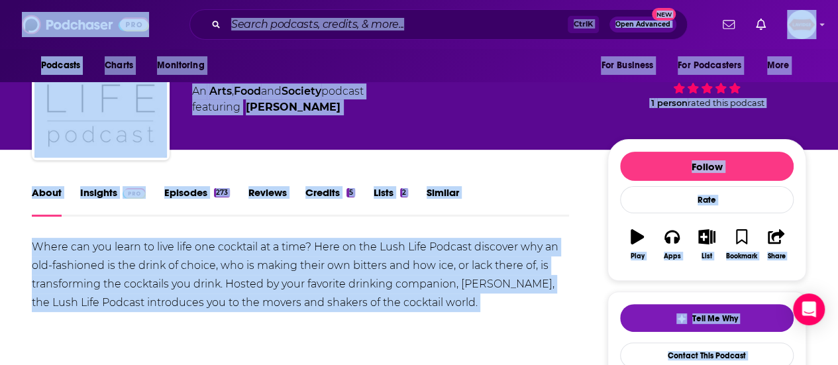 This screenshot has width=838, height=365. Describe the element at coordinates (221, 91) in the screenshot. I see `a: Arts` at that location.